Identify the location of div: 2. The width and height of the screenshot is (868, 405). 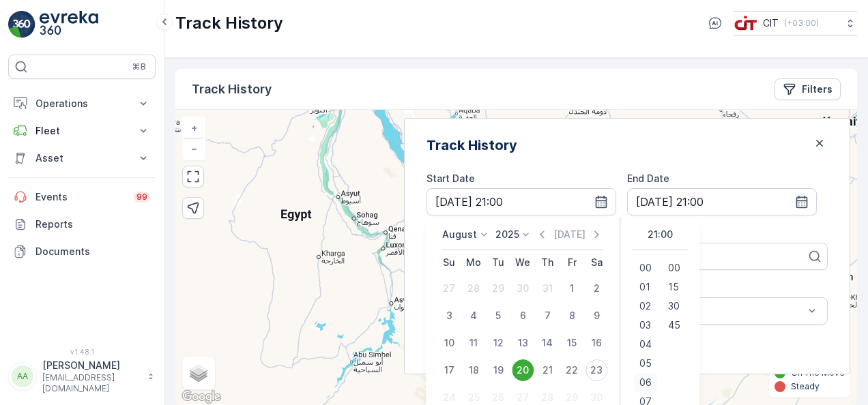
(597, 288).